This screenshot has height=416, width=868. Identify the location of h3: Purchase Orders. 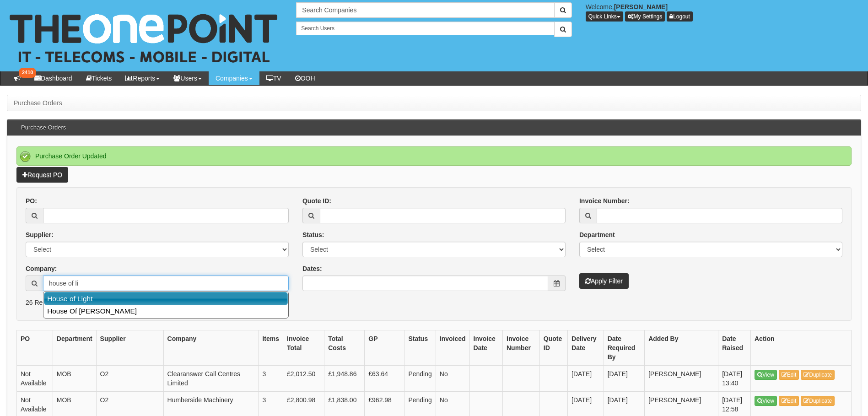
(43, 128).